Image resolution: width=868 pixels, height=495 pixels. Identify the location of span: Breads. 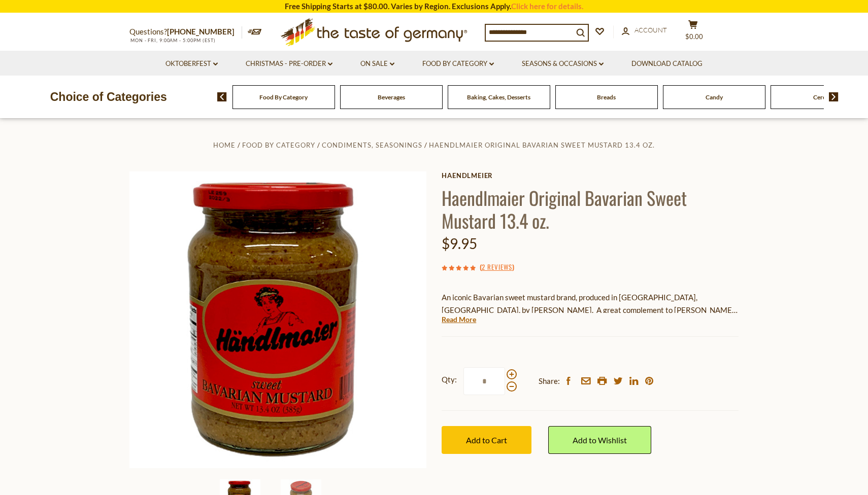
(606, 97).